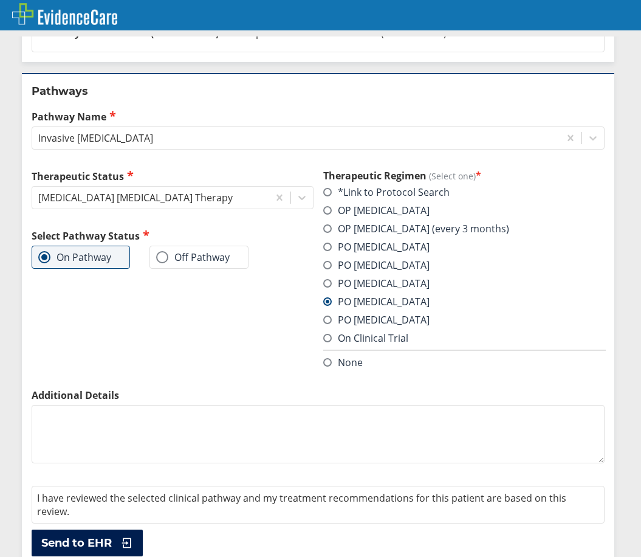  Describe the element at coordinates (387, 192) in the screenshot. I see `label: *Link to Protocol Search` at that location.